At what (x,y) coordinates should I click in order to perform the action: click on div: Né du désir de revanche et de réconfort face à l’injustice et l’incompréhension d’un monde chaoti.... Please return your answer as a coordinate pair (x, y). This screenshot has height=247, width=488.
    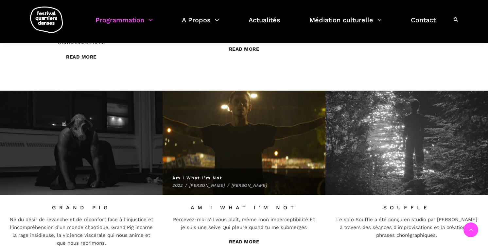
    Looking at the image, I should click on (81, 230).